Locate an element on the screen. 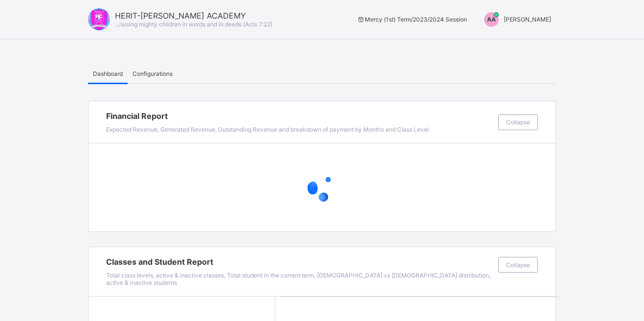 This screenshot has height=321, width=644. span: AA is located at coordinates (491, 19).